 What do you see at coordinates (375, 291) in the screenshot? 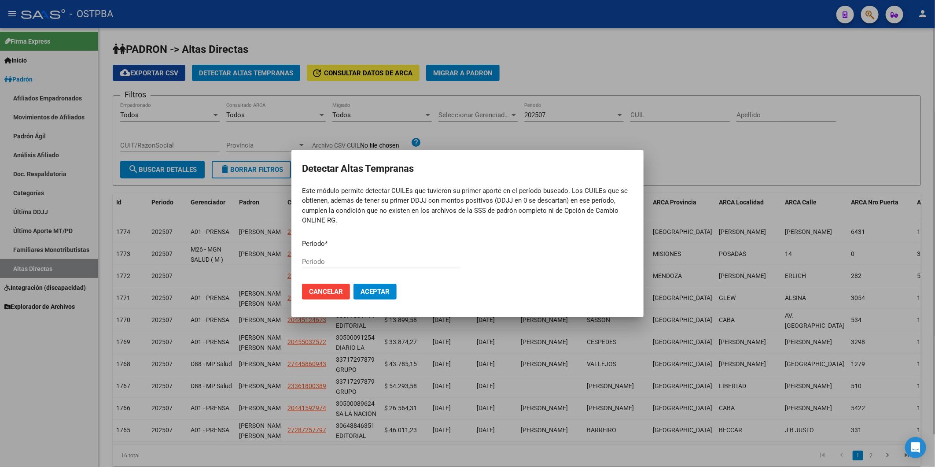
I see `span: Aceptar` at bounding box center [375, 291].